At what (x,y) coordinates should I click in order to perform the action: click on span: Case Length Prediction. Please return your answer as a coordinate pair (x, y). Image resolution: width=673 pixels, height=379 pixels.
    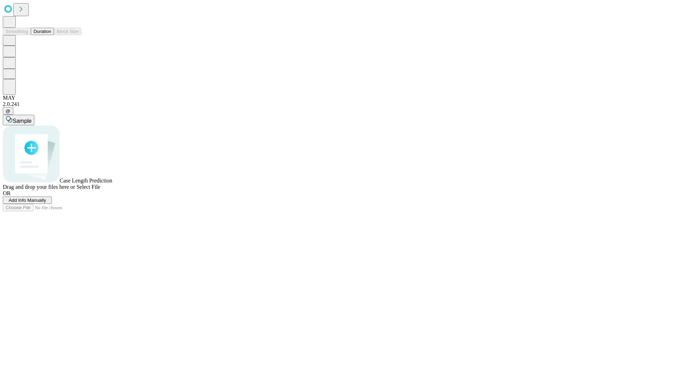
    Looking at the image, I should click on (86, 180).